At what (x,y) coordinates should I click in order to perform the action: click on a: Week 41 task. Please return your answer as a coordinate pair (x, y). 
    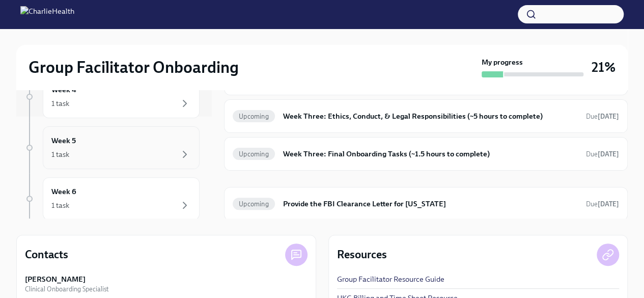
    Looking at the image, I should click on (112, 97).